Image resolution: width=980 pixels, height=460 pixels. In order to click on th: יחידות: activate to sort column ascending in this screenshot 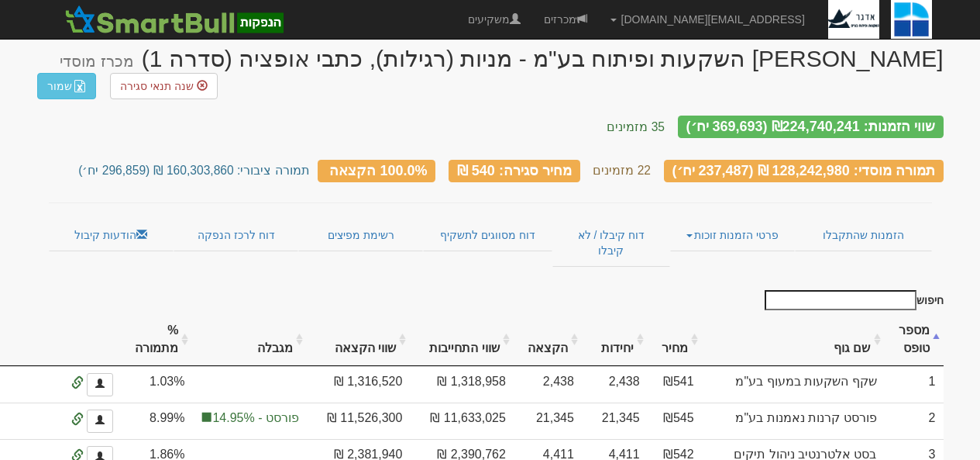, I will do `click(615, 339)`.